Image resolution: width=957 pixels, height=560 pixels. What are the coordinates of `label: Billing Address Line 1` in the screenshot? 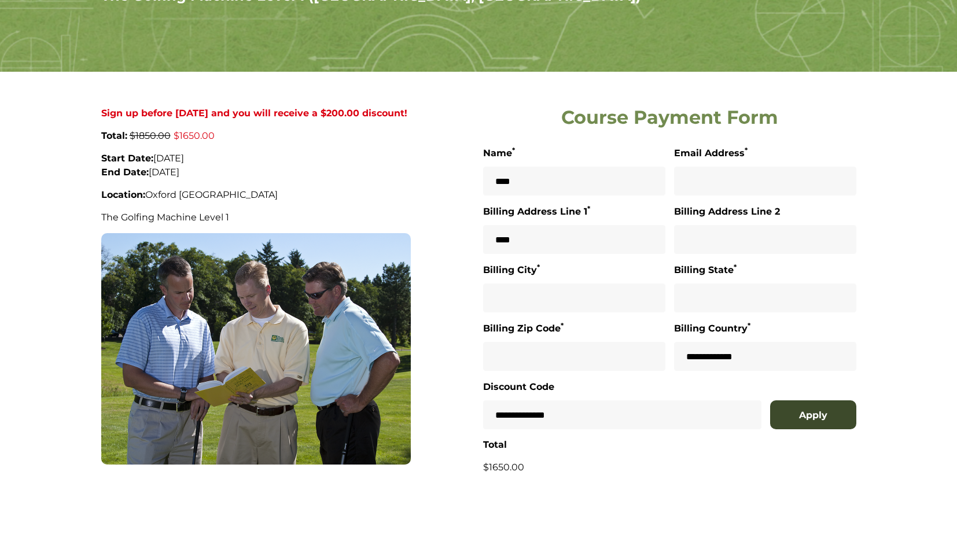 It's located at (536, 212).